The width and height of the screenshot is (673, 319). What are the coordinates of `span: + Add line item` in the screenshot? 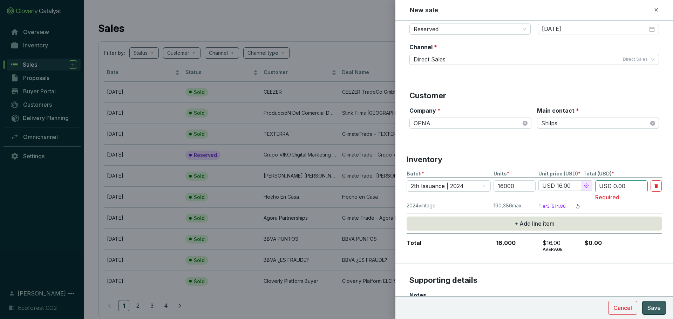 It's located at (534, 223).